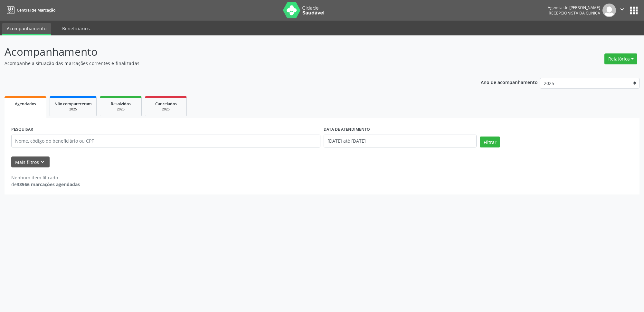 The height and width of the screenshot is (312, 644). I want to click on strong: 33566 marcações agendadas, so click(48, 184).